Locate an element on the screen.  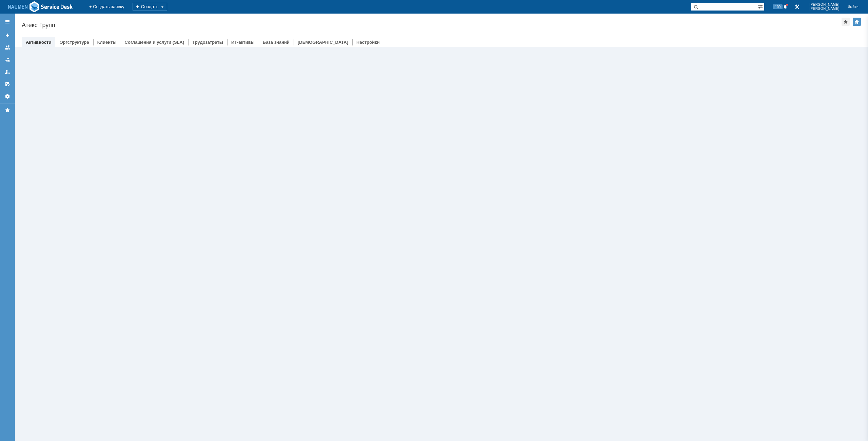
span: 100 is located at coordinates (777, 7).